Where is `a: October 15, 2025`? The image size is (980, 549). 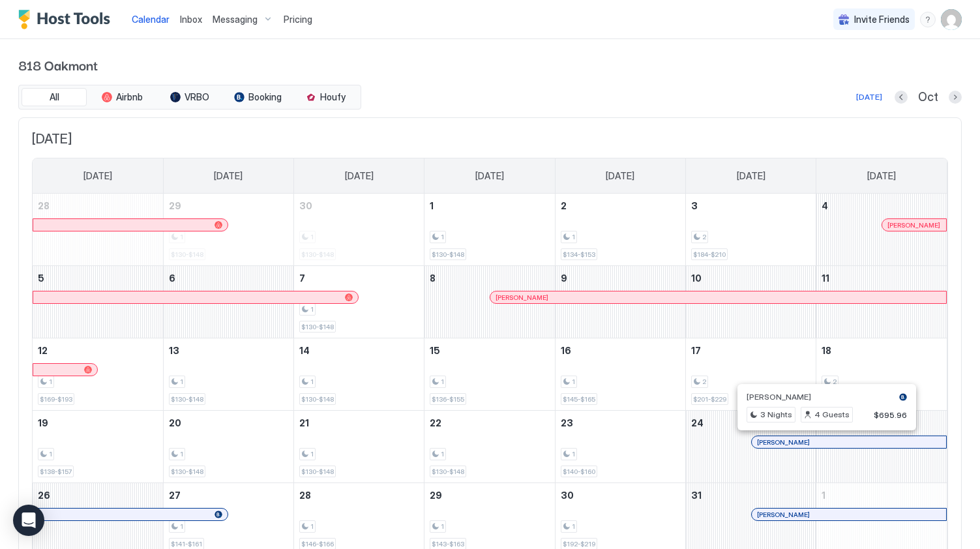
a: October 15, 2025 is located at coordinates (489, 350).